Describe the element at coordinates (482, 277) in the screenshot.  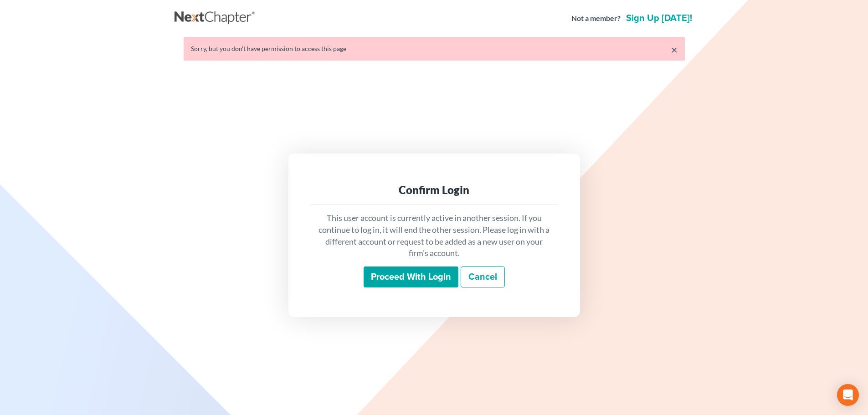
I see `a: Cancel` at that location.